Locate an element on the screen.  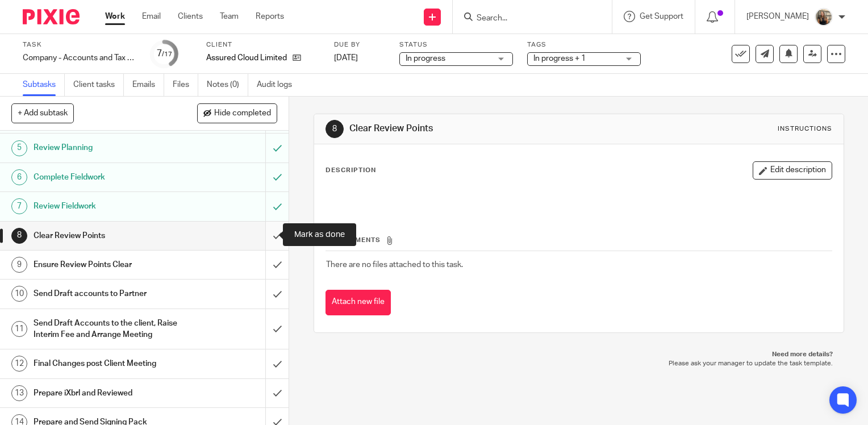
a: Notes (0) is located at coordinates (227, 85).